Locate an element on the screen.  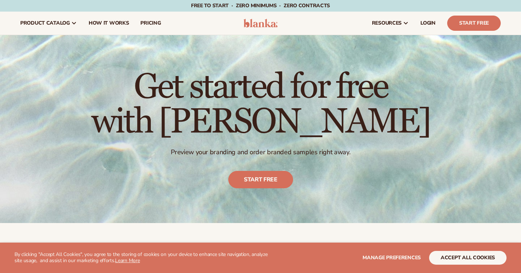
a: LOGIN is located at coordinates (428, 23).